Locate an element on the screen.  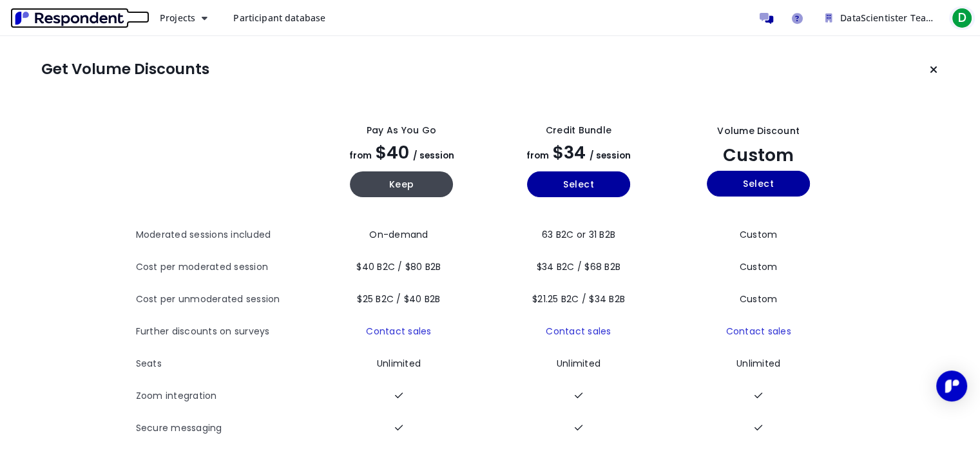
div: Open Intercom Messenger is located at coordinates (951, 385).